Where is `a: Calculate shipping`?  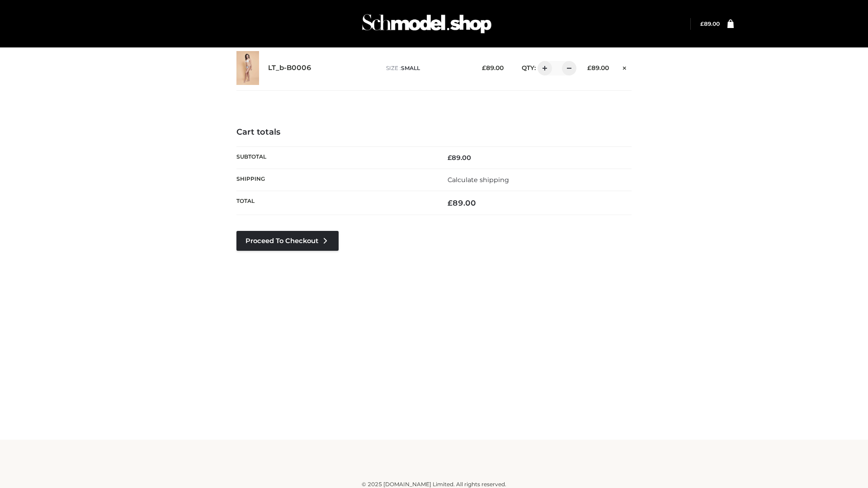
a: Calculate shipping is located at coordinates (478, 180).